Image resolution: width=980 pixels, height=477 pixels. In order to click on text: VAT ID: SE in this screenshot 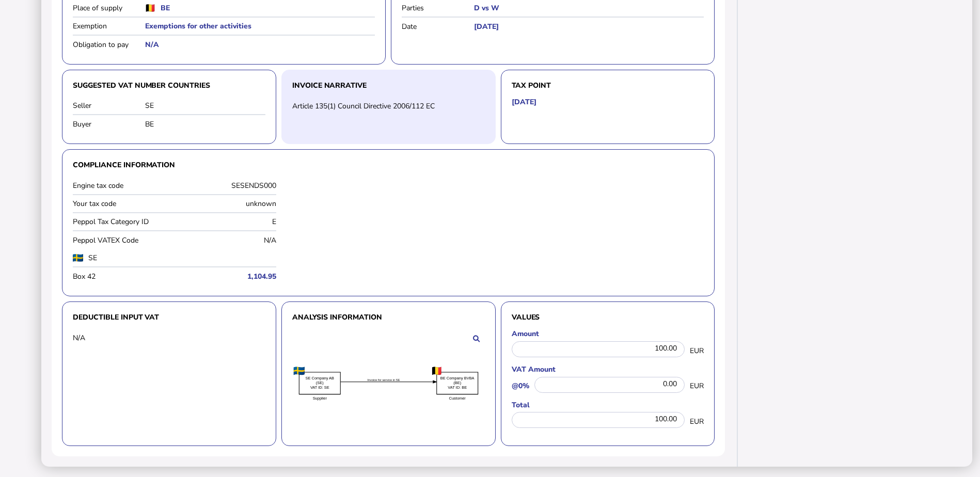, I will do `click(319, 387)`.